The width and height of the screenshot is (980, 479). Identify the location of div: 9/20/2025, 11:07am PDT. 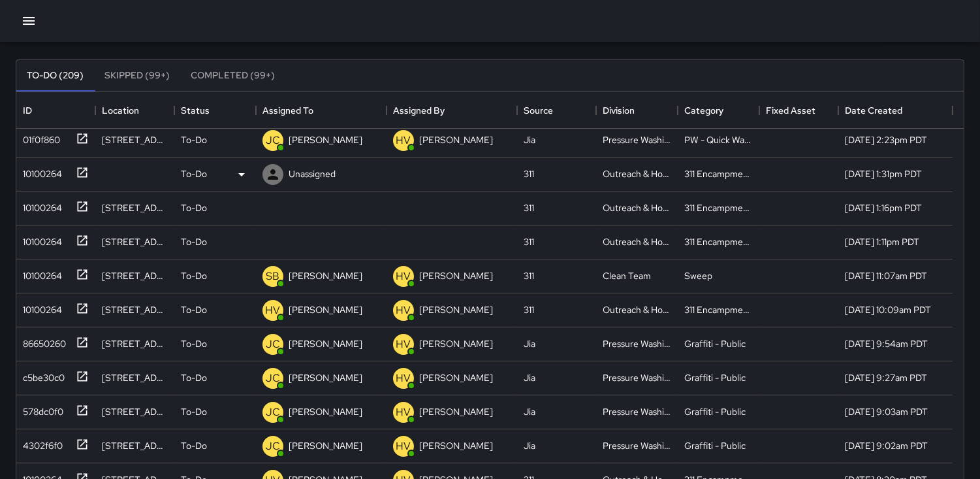
(886, 276).